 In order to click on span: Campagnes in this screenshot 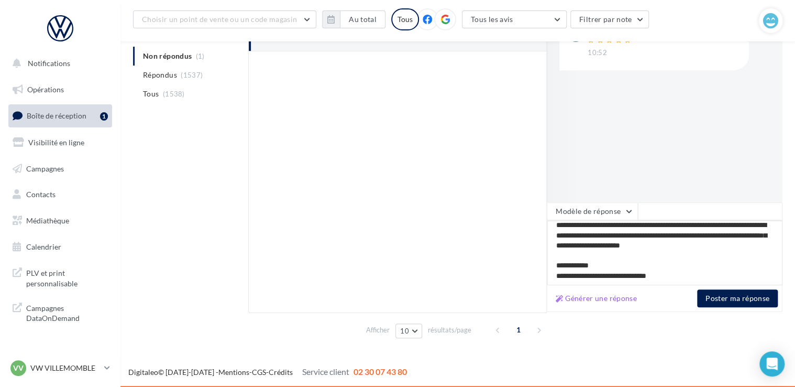, I will do `click(45, 168)`.